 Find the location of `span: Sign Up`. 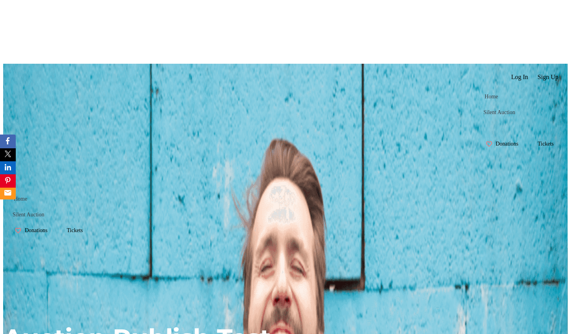

span: Sign Up is located at coordinates (548, 77).